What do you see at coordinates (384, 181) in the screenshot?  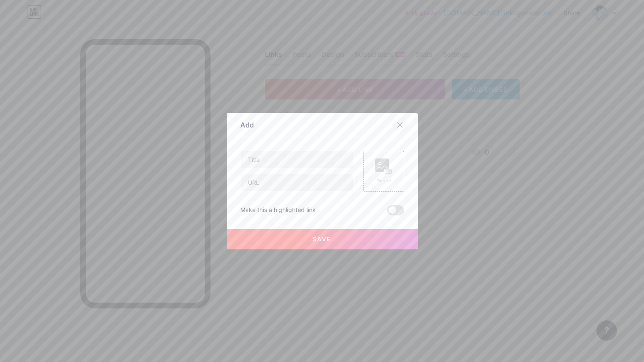 I see `div: Picture` at bounding box center [384, 181].